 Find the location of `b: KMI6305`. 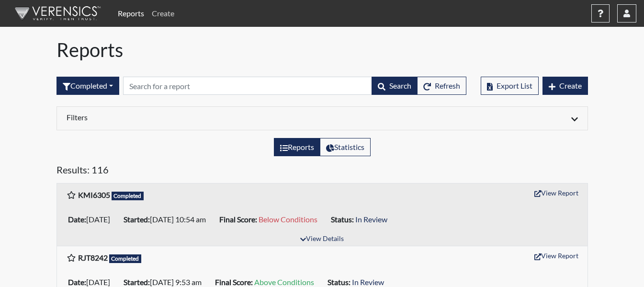

b: KMI6305 is located at coordinates (94, 195).